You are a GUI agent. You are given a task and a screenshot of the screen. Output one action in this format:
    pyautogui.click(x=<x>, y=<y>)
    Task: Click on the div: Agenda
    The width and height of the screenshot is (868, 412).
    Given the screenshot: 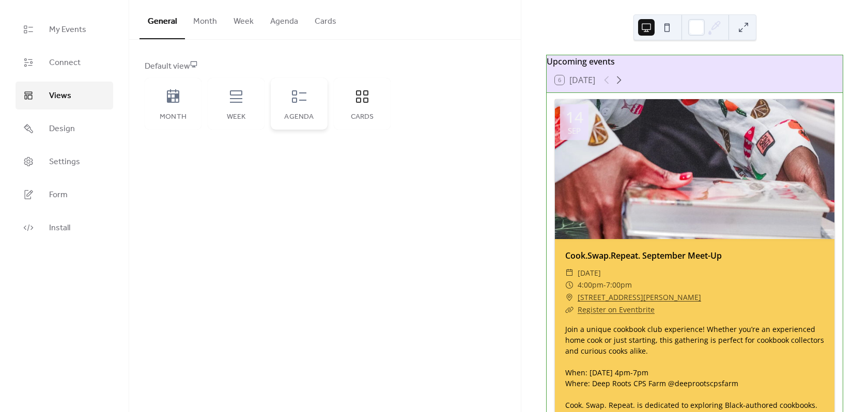 What is the action you would take?
    pyautogui.click(x=299, y=117)
    